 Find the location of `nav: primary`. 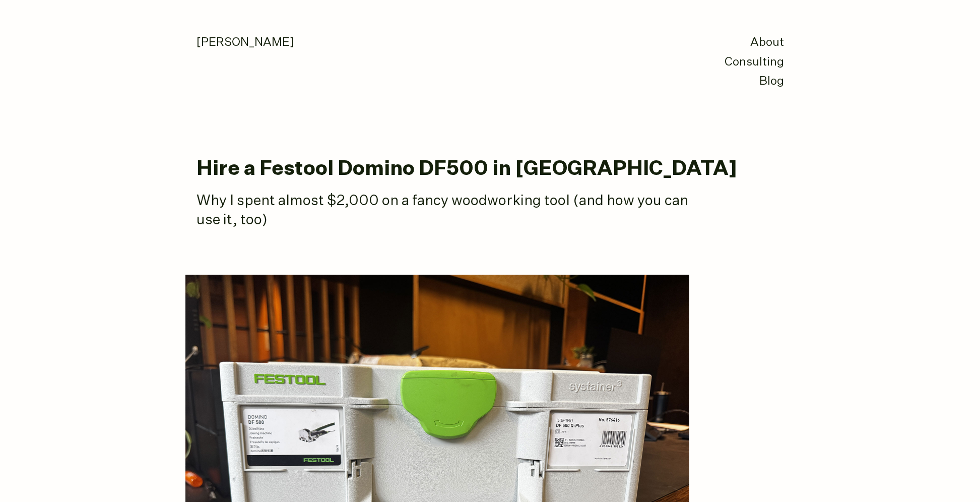

nav: primary is located at coordinates (755, 62).